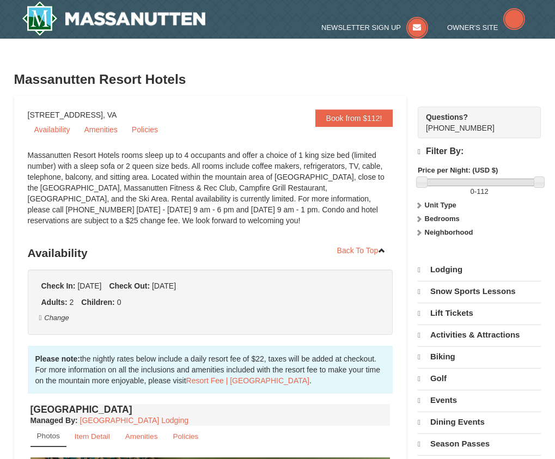 This screenshot has height=459, width=555. What do you see at coordinates (58, 359) in the screenshot?
I see `strong: Please note:` at bounding box center [58, 359].